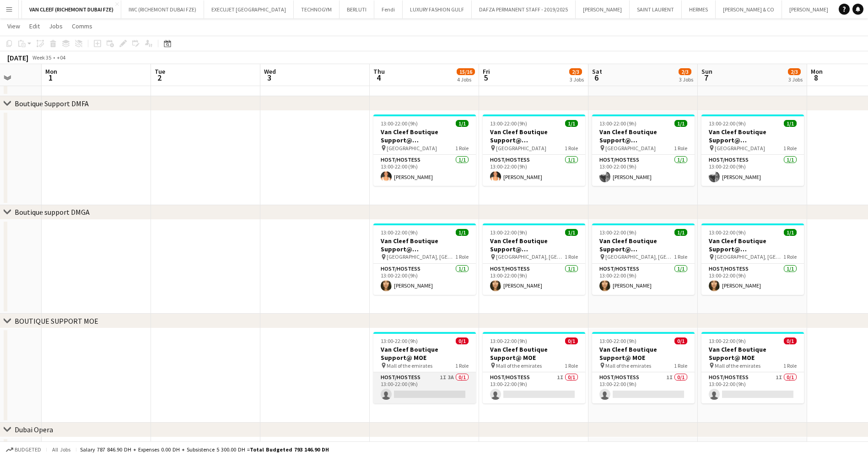 This screenshot has width=868, height=457. What do you see at coordinates (51, 71) in the screenshot?
I see `span: Mon` at bounding box center [51, 71].